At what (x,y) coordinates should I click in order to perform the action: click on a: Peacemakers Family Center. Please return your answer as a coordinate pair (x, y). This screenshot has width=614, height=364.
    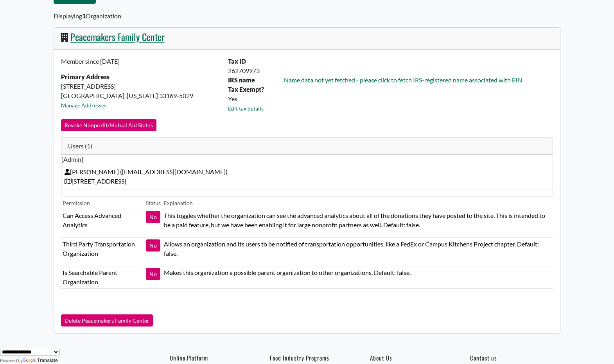
    Looking at the image, I should click on (117, 37).